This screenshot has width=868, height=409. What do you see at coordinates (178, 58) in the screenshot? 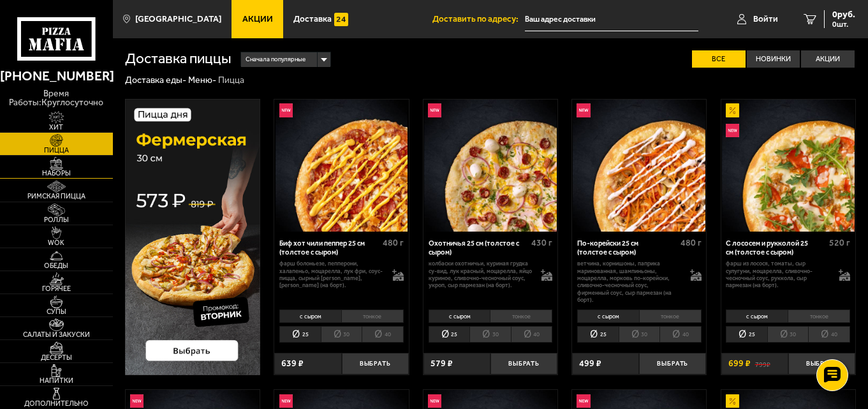
I see `h1: Доставка пиццы` at bounding box center [178, 58].